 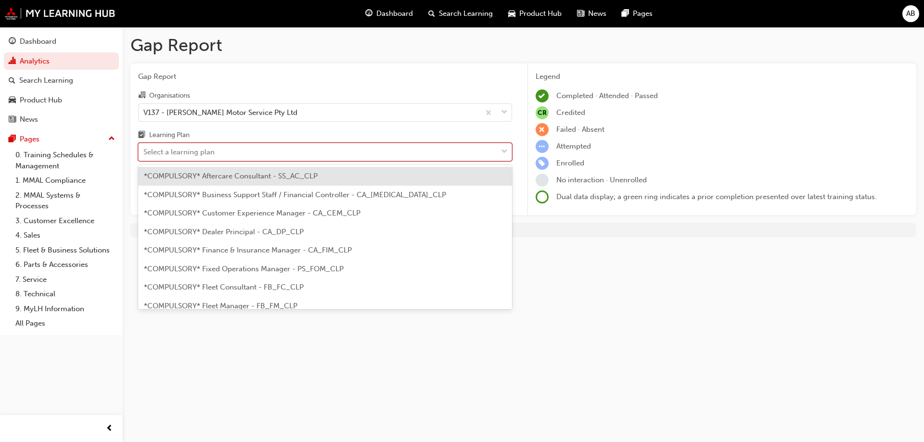 What do you see at coordinates (109, 429) in the screenshot?
I see `span: prev-icon` at bounding box center [109, 429].